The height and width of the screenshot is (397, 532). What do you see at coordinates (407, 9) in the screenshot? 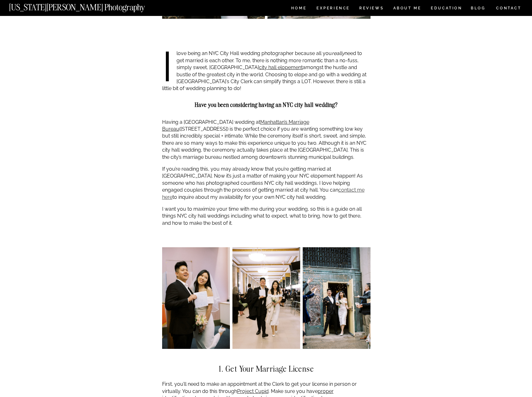
I see `a: ABOUT ME` at bounding box center [407, 9].